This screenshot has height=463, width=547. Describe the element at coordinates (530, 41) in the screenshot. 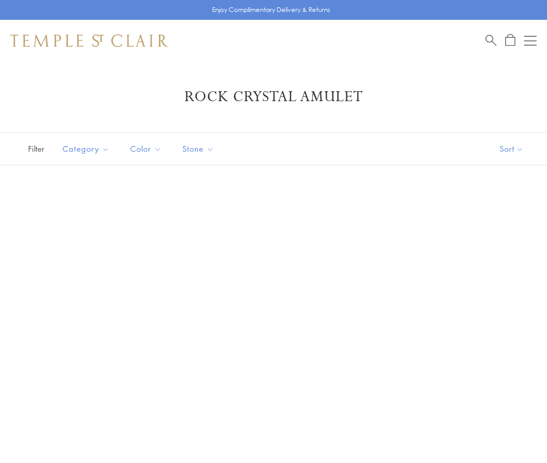

I see `button: Open navigation` at that location.